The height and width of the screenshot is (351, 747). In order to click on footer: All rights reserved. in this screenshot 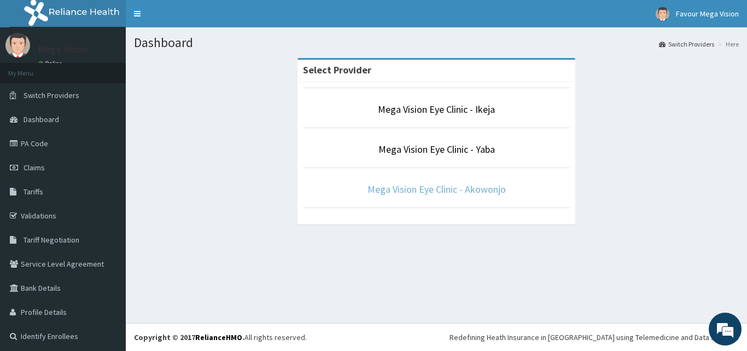, I will do `click(437, 336)`.